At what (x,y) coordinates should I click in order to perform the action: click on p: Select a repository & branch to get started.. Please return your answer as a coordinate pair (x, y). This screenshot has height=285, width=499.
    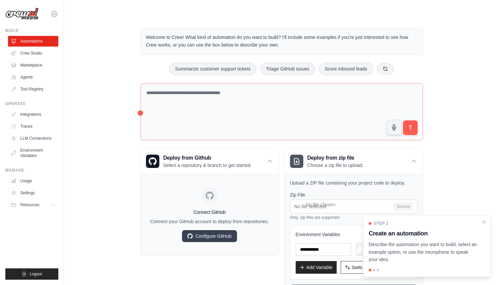
    Looking at the image, I should click on (207, 166).